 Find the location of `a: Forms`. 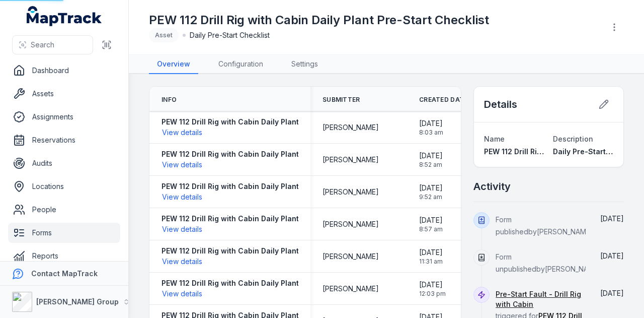

a: Forms is located at coordinates (64, 233).